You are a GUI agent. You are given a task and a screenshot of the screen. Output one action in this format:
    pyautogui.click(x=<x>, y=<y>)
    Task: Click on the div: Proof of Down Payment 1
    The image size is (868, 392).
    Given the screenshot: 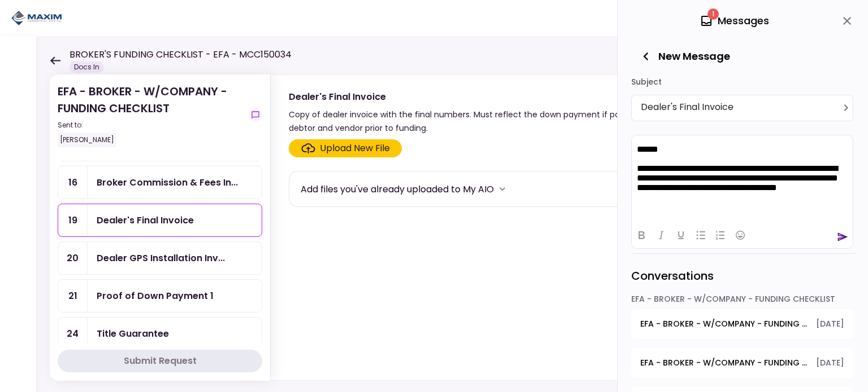 What is the action you would take?
    pyautogui.click(x=155, y=296)
    